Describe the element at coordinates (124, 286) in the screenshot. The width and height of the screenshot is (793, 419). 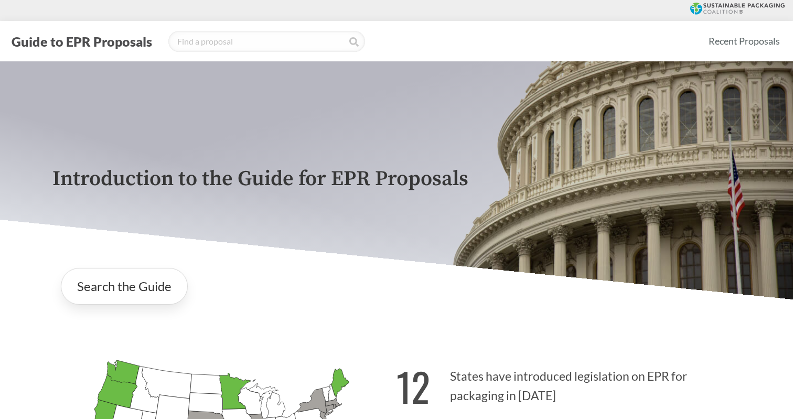
I see `a: Search the Guide` at that location.